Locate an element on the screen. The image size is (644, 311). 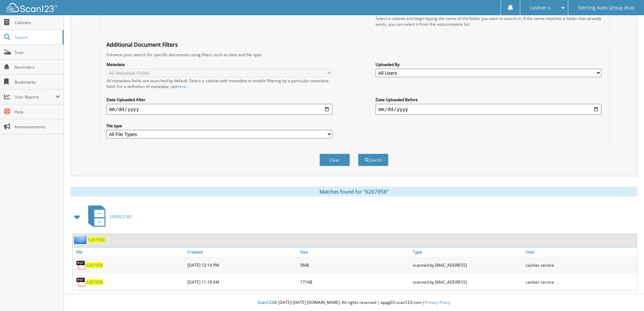
span: User Reports is located at coordinates (34, 97).